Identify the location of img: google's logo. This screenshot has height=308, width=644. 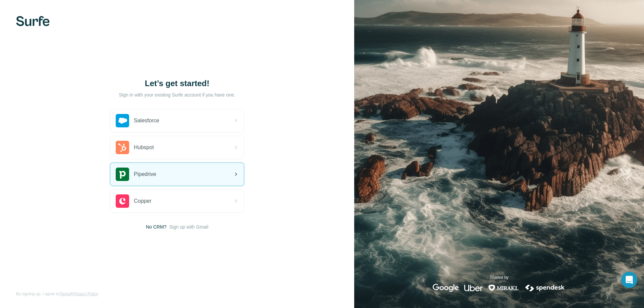
(446, 288).